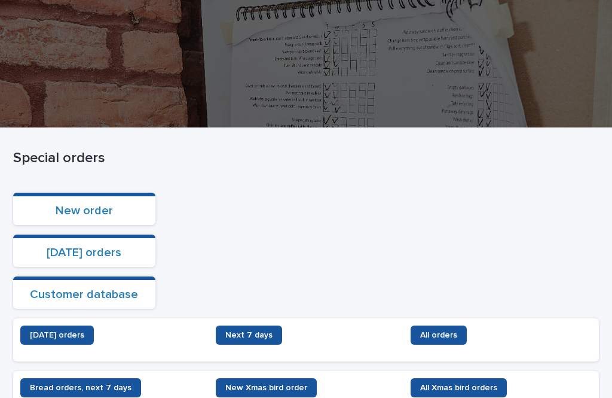  Describe the element at coordinates (439, 335) in the screenshot. I see `a: All orders` at that location.